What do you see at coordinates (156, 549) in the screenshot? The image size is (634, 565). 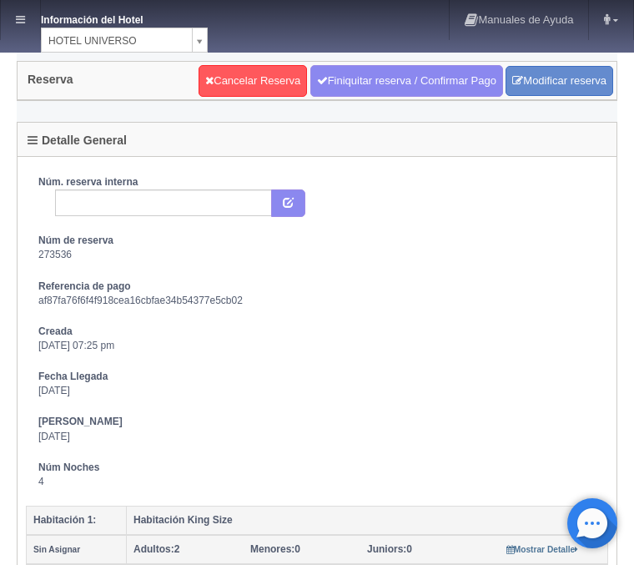 I see `span: 2` at bounding box center [156, 549].